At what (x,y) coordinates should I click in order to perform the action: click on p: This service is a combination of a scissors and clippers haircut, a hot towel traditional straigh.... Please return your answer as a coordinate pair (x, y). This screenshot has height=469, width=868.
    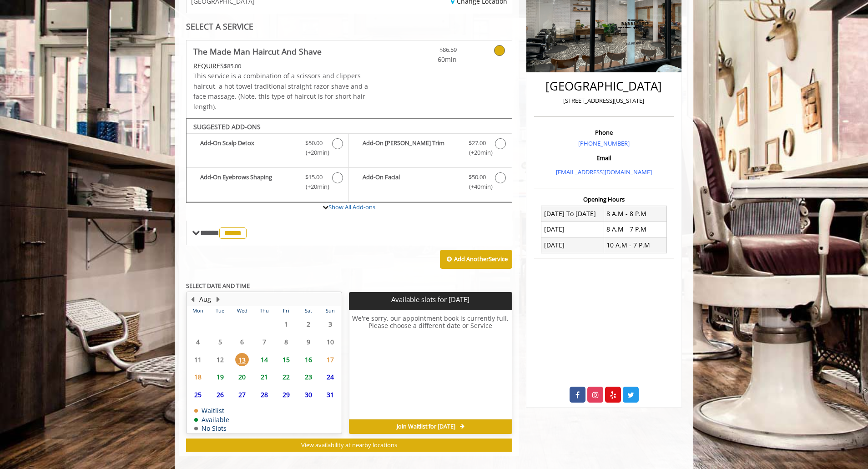
    Looking at the image, I should click on (285, 92).